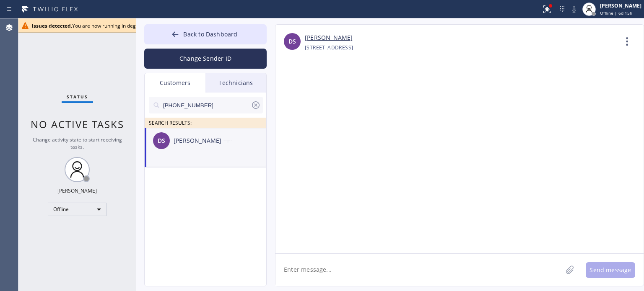 Image resolution: width=644 pixels, height=291 pixels. What do you see at coordinates (77, 124) in the screenshot?
I see `span: No active tasks` at bounding box center [77, 124].